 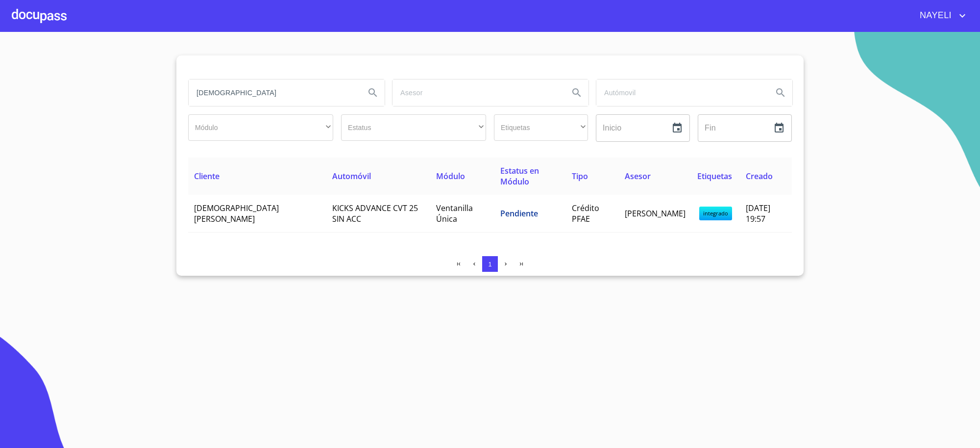 What do you see at coordinates (637, 176) in the screenshot?
I see `span: Asesor` at bounding box center [637, 176].